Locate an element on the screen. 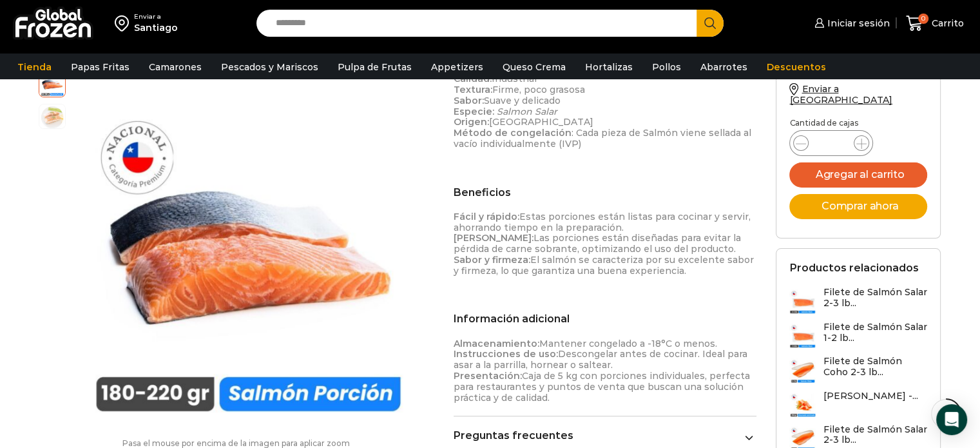 This screenshot has height=448, width=980. span: Carrito is located at coordinates (946, 24).